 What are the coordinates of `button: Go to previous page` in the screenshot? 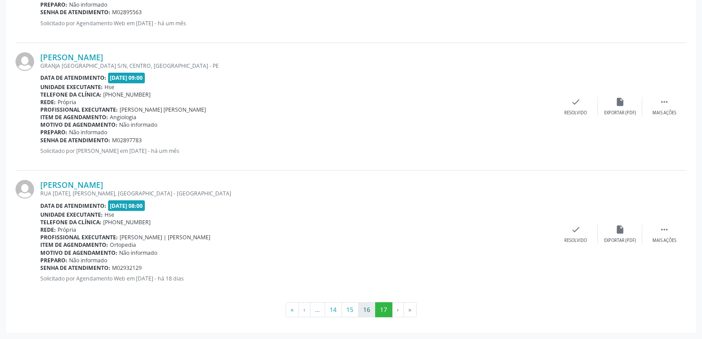 It's located at (304, 310).